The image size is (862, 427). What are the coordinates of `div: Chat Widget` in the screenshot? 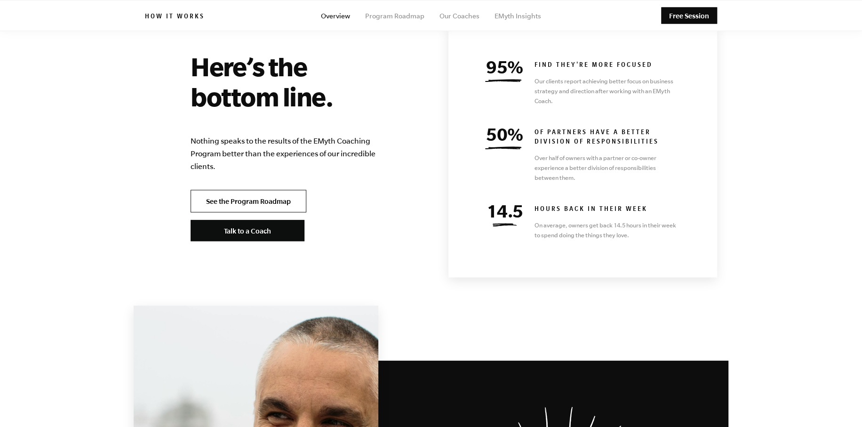 It's located at (839, 404).